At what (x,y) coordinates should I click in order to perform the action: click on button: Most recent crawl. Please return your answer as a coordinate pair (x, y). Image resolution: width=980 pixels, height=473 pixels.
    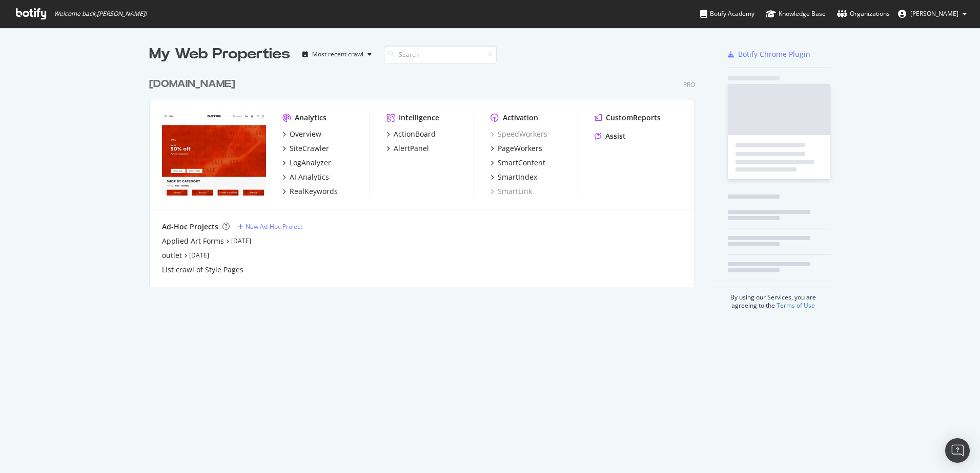
    Looking at the image, I should click on (337, 54).